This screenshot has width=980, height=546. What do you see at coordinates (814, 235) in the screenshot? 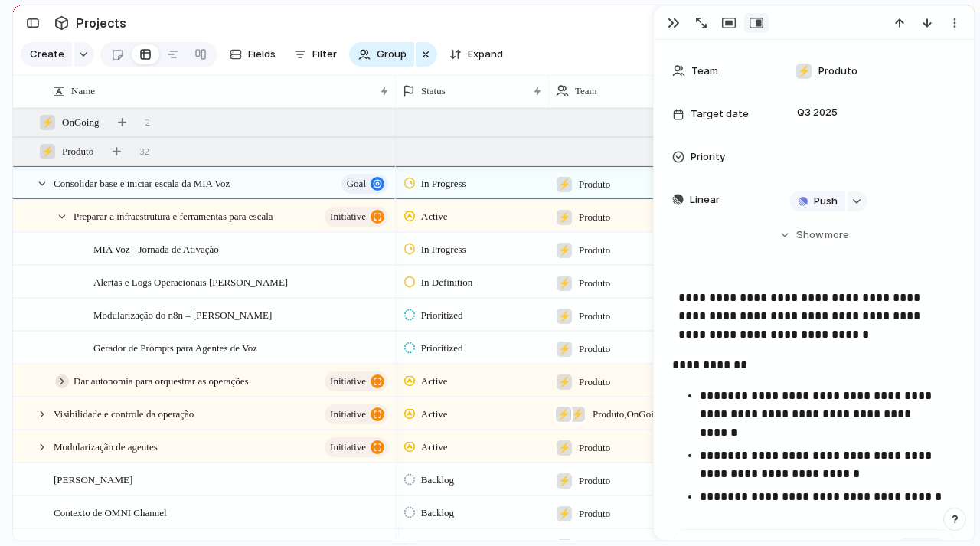
I see `button: Showmore` at bounding box center [814, 235].